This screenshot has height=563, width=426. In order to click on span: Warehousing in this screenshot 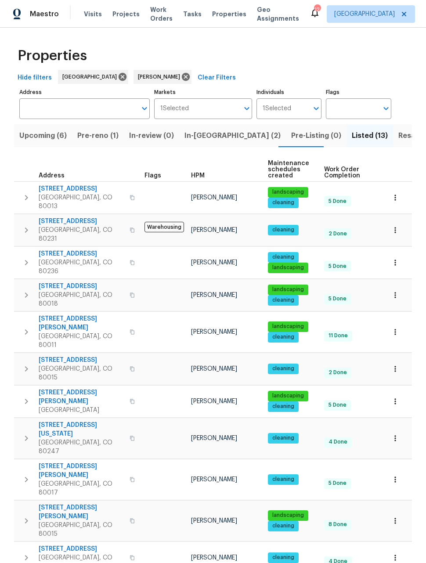, I will do `click(164, 227)`.